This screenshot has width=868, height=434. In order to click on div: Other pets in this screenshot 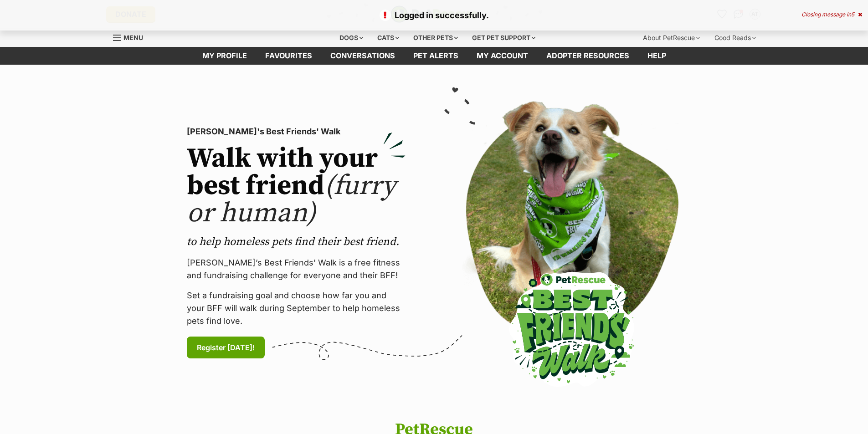, I will do `click(435, 38)`.